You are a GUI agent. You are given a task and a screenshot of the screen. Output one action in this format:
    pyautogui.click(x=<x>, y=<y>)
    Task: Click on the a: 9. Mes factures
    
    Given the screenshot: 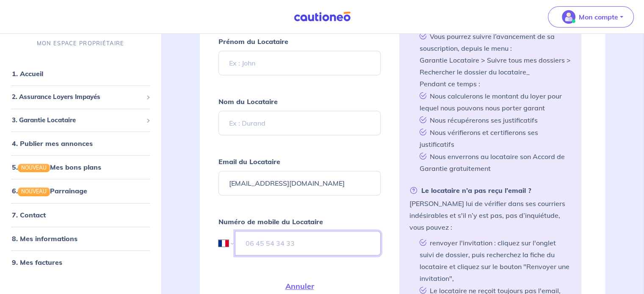 What is the action you would take?
    pyautogui.click(x=37, y=262)
    